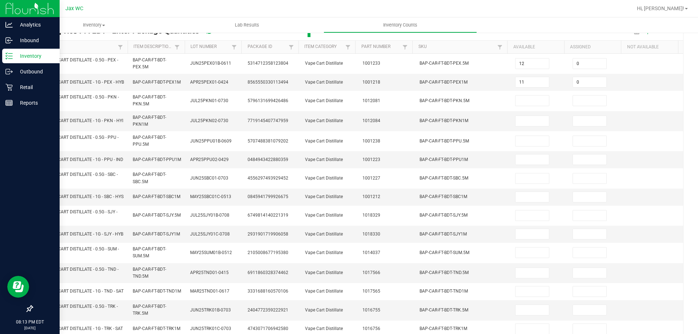  What do you see at coordinates (268, 215) in the screenshot?
I see `span: 6749814140221319` at bounding box center [268, 215].